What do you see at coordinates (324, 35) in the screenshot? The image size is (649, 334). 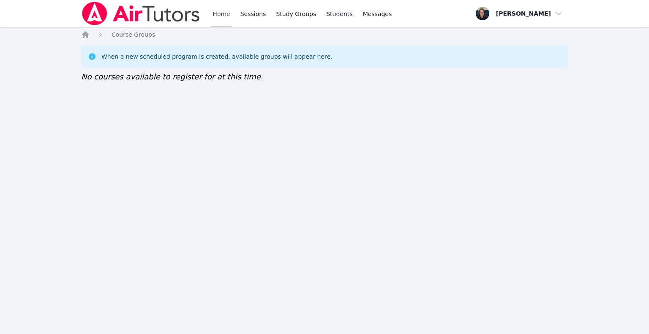 I see `nav: Breadcrumb` at bounding box center [324, 35].